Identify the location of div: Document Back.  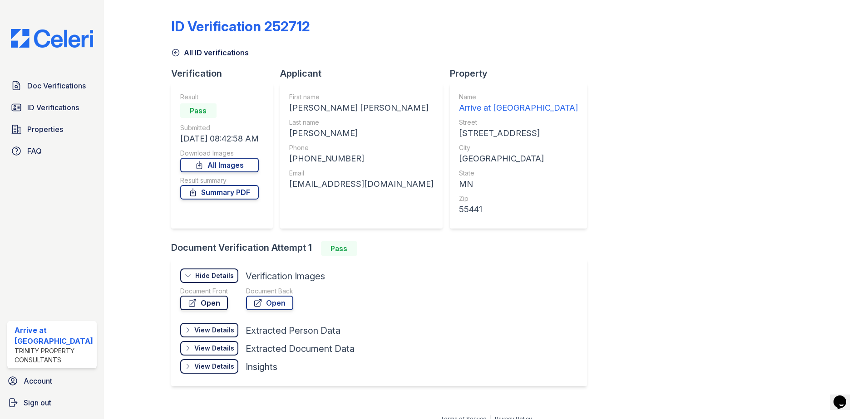
(270, 291).